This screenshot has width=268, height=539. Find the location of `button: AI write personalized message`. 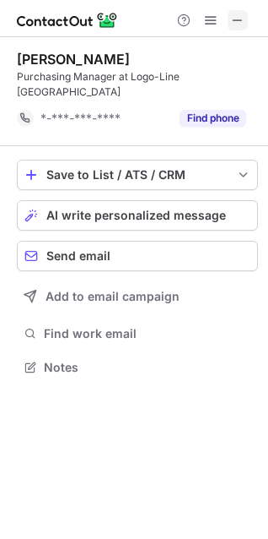

button: AI write personalized message is located at coordinates (138, 215).